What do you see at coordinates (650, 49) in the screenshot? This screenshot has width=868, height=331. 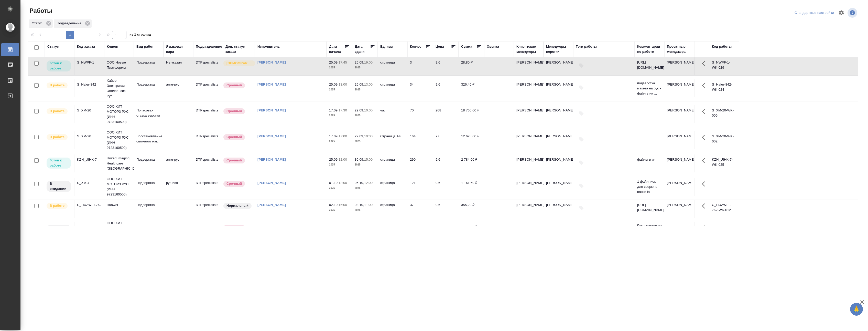 I see `div: Комментарии по работе` at bounding box center [650, 49].